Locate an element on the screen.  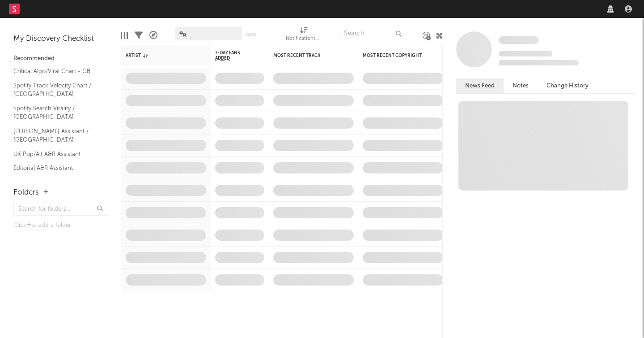
a: UK Pop/Alt A&R Assistant is located at coordinates (56, 154).